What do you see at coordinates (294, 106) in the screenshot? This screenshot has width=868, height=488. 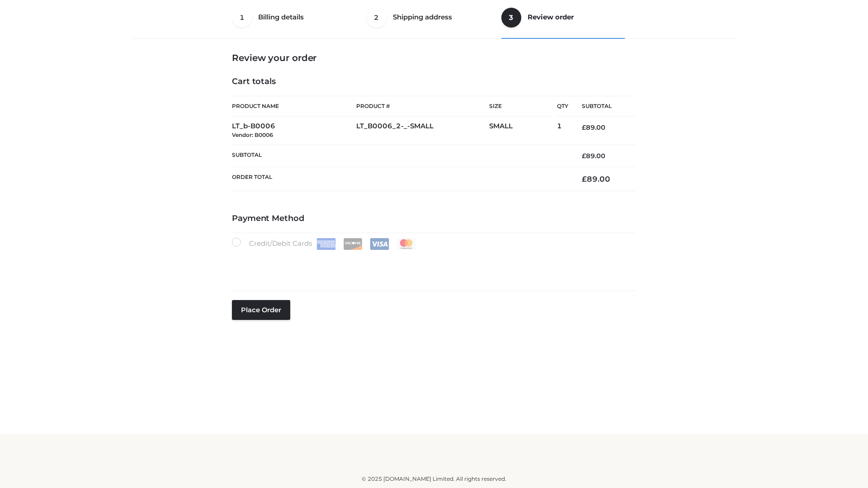 I see `th: Product Name` at bounding box center [294, 106].